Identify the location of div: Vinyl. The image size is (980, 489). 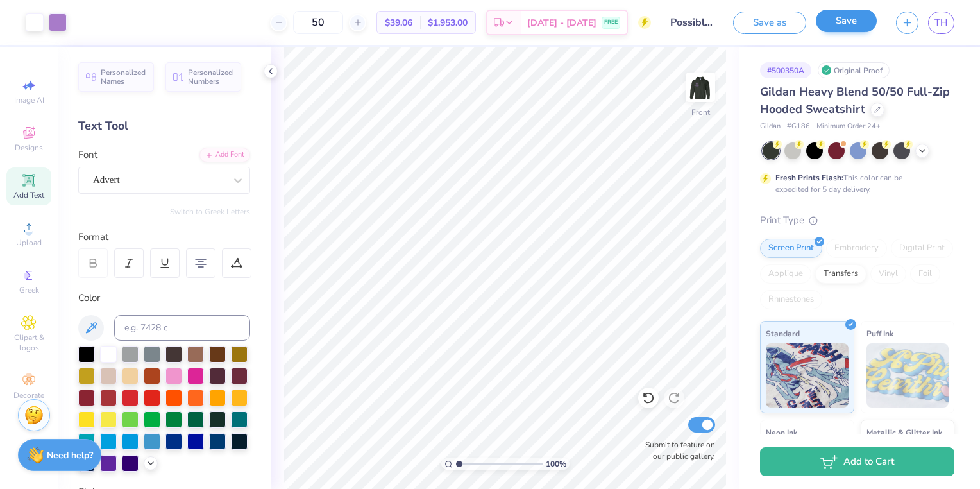
(888, 274).